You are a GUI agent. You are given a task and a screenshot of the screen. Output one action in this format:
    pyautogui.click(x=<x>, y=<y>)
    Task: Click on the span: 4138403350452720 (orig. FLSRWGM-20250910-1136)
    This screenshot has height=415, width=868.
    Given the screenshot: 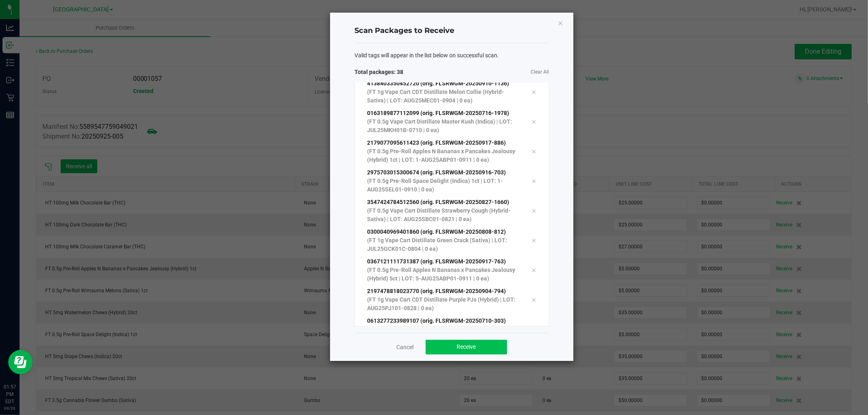 What is the action you would take?
    pyautogui.click(x=438, y=84)
    